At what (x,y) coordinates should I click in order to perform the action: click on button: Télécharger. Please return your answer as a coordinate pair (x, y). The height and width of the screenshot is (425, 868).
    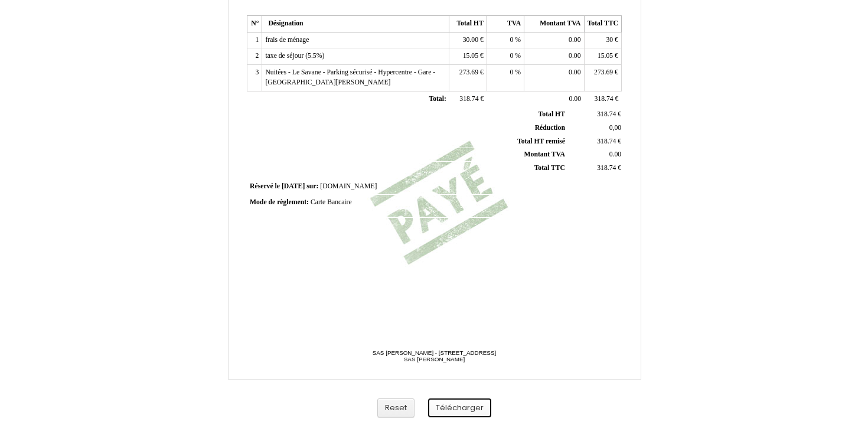
    Looking at the image, I should click on (459, 408).